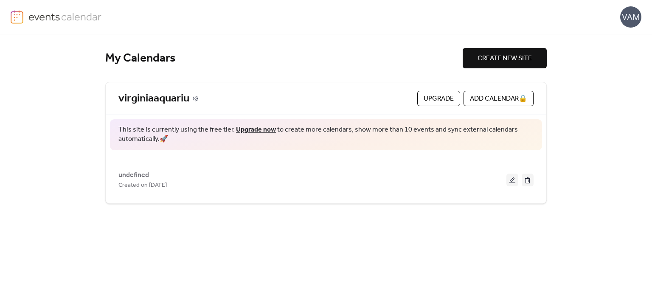  I want to click on div: VAM, so click(631, 17).